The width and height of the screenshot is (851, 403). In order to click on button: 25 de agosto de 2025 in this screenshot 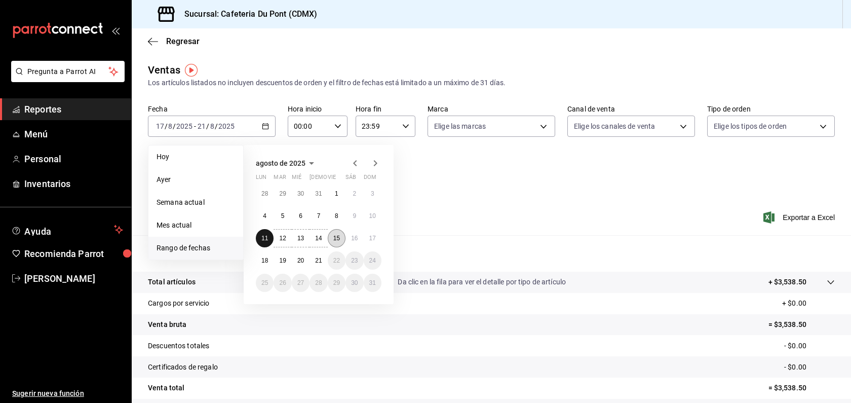, I will do `click(265, 283)`.